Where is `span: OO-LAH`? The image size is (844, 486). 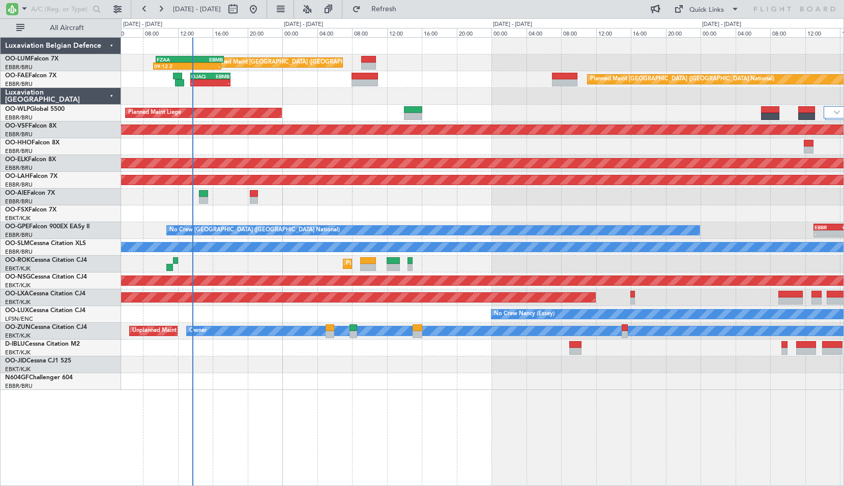
span: OO-LAH is located at coordinates (17, 177).